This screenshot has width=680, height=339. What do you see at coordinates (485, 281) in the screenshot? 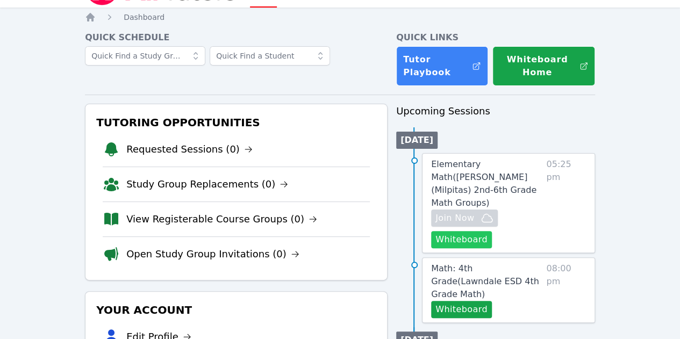
I see `span: Math: 4th Grade ( Lawndale ESD 4th Grade Math )` at bounding box center [485, 281].